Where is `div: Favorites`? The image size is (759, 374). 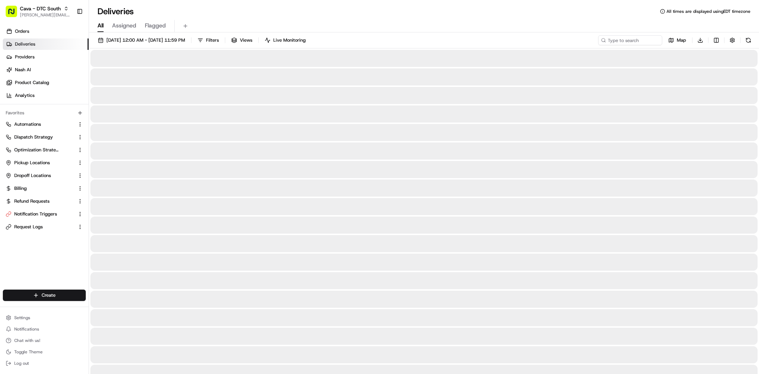 div: Favorites is located at coordinates (44, 113).